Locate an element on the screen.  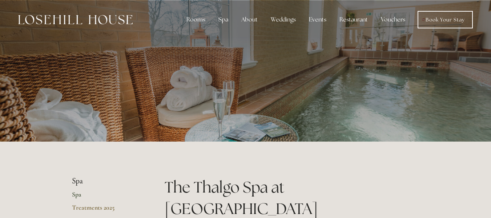
a: Spa is located at coordinates (106, 196).